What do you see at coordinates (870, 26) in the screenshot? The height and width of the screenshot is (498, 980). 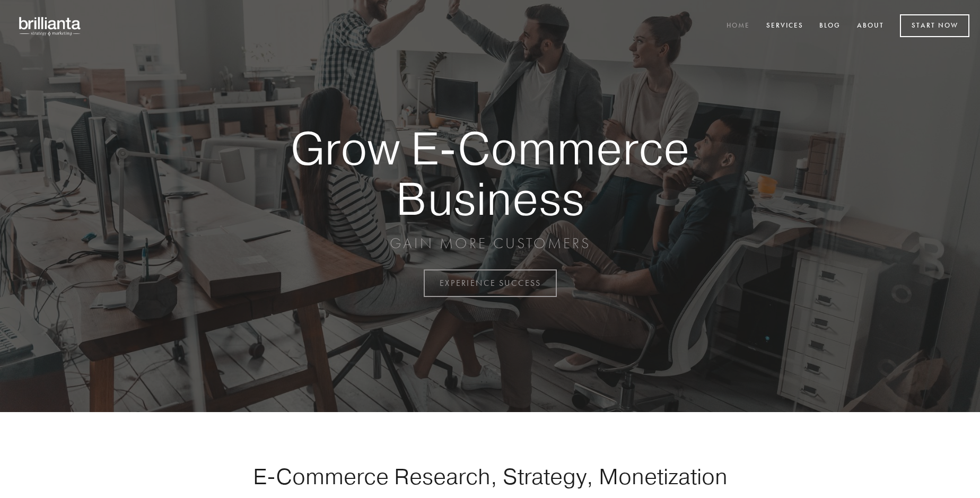 I see `a: About` at bounding box center [870, 26].